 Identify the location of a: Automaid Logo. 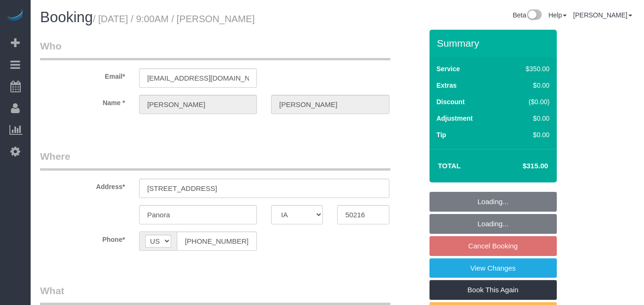
(15, 16).